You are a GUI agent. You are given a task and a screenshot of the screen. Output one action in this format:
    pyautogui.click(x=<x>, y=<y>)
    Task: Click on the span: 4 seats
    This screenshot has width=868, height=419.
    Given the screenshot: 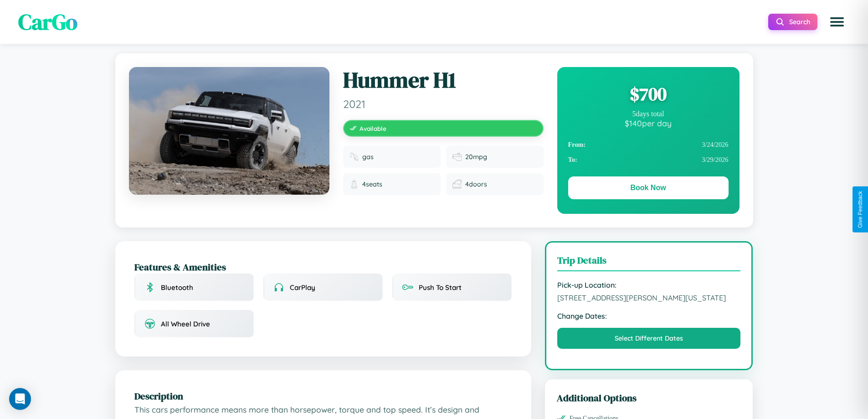 What is the action you would take?
    pyautogui.click(x=372, y=184)
    